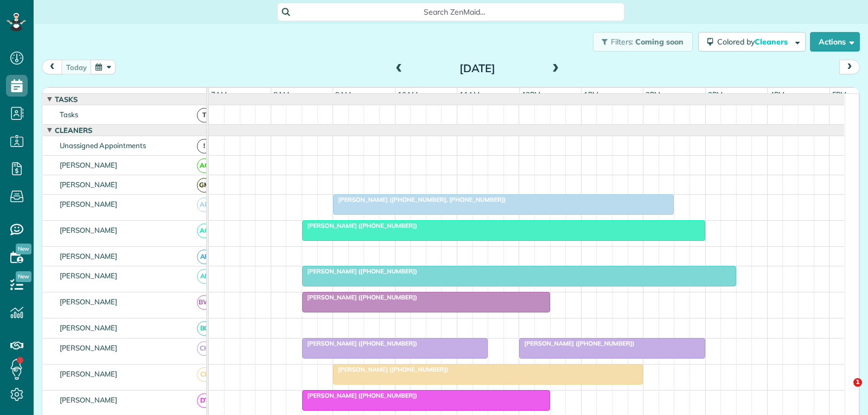 This screenshot has height=415, width=868. I want to click on span: 5pm, so click(839, 95).